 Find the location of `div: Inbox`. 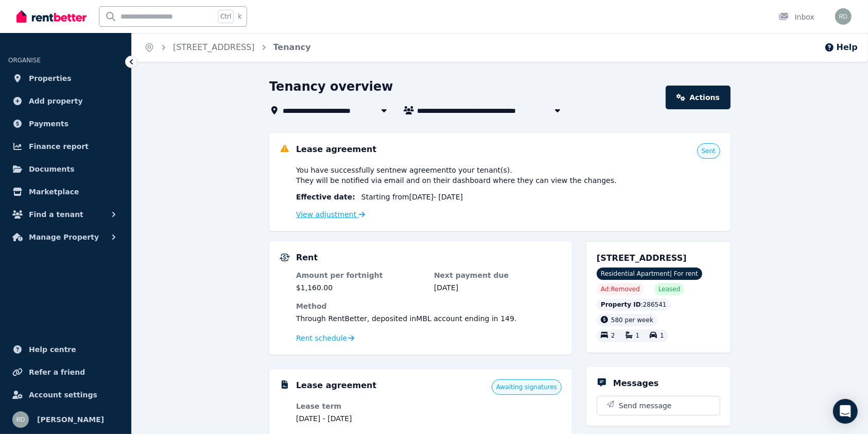

div: Inbox is located at coordinates (797, 17).